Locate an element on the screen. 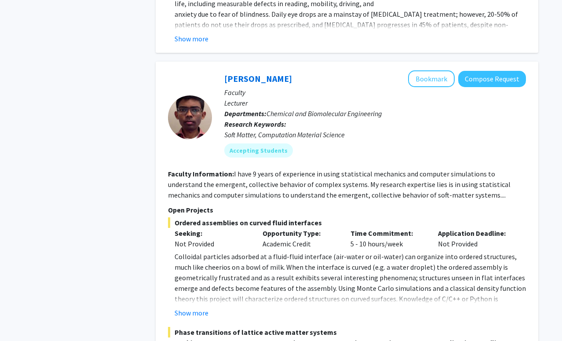  p: Seeking: is located at coordinates (212, 233).